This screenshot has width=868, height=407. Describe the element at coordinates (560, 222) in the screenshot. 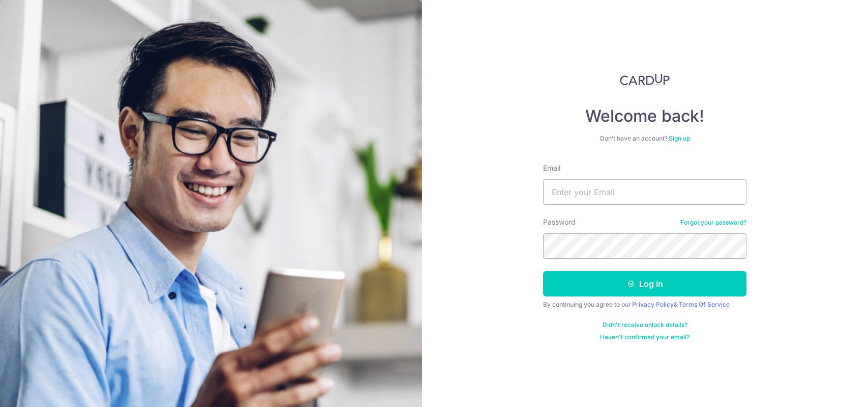

I see `label: Password` at that location.